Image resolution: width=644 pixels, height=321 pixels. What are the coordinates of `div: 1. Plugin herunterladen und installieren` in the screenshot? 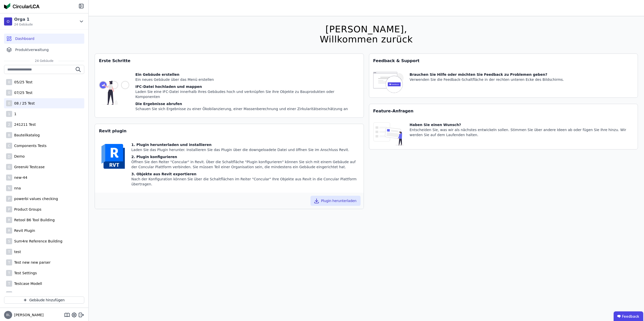 It's located at (245, 145).